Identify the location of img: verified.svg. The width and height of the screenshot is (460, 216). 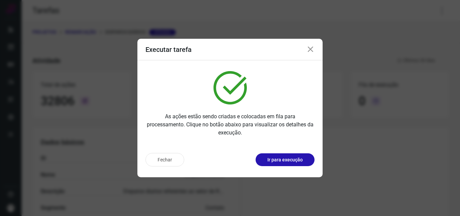
(230, 88).